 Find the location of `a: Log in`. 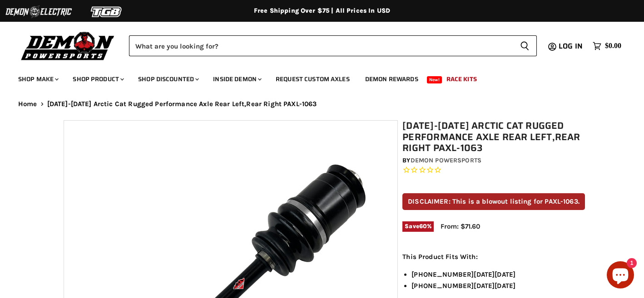

a: Log in is located at coordinates (571, 46).